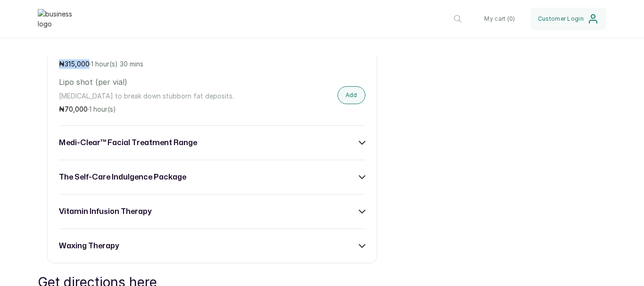  Describe the element at coordinates (56, 18) in the screenshot. I see `img: business logo` at that location.